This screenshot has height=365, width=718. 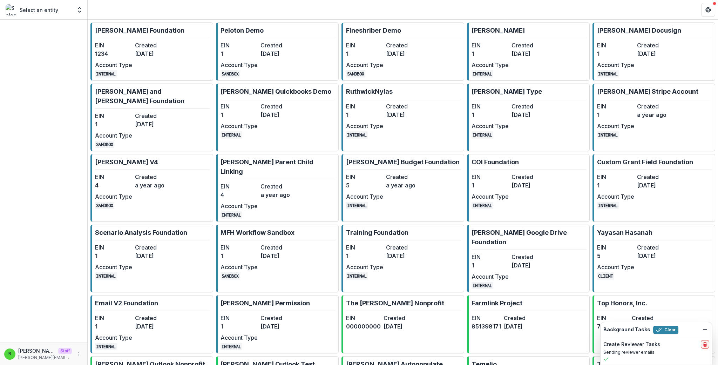 I want to click on dd: 1234, so click(x=114, y=54).